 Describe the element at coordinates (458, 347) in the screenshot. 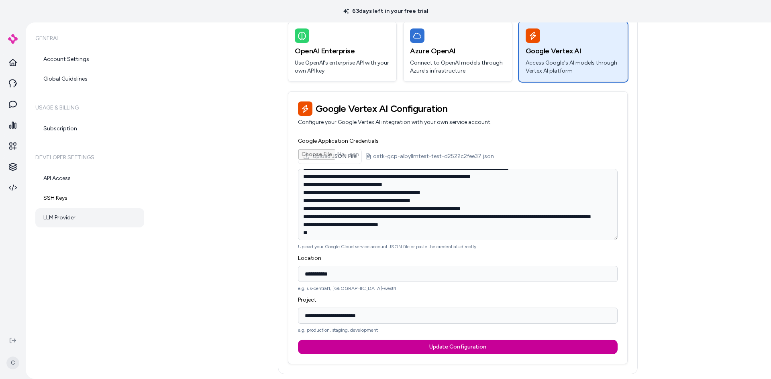

I see `button: Update Configuration` at that location.